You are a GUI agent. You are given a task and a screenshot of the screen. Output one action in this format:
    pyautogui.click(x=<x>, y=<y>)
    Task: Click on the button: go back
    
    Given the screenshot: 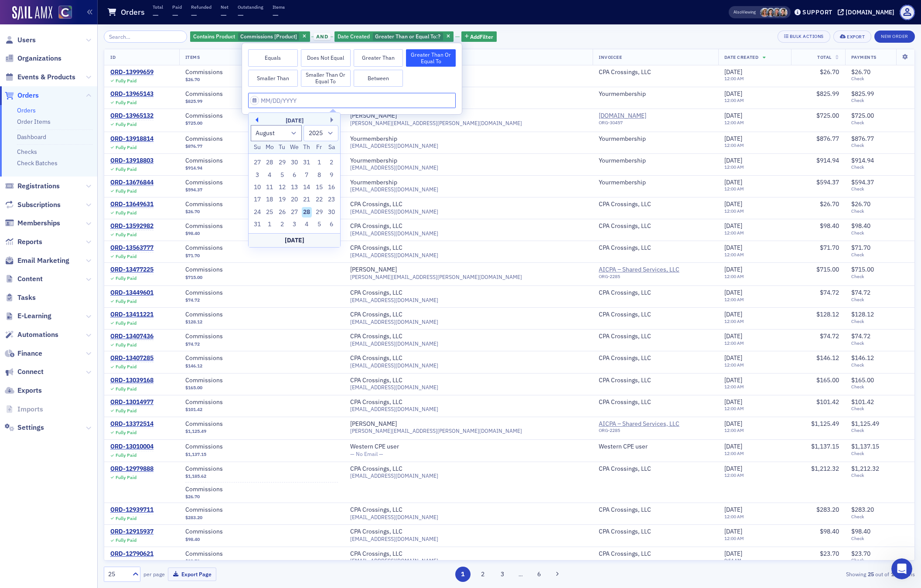 What is the action you would take?
    pyautogui.click(x=14, y=12)
    